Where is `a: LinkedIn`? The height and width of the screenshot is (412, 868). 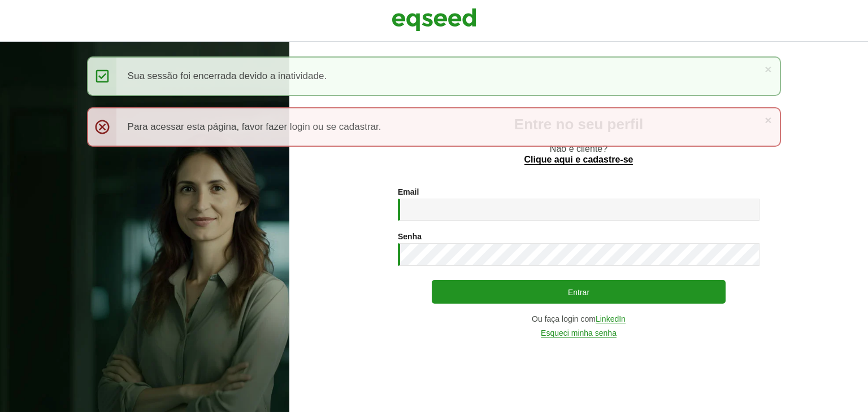
a: LinkedIn is located at coordinates (610, 319).